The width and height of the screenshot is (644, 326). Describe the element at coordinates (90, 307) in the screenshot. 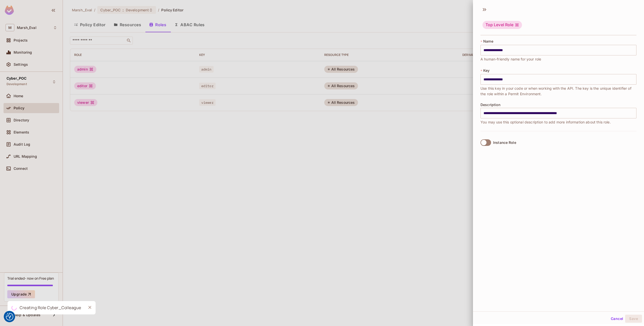

I see `button: Close` at that location.